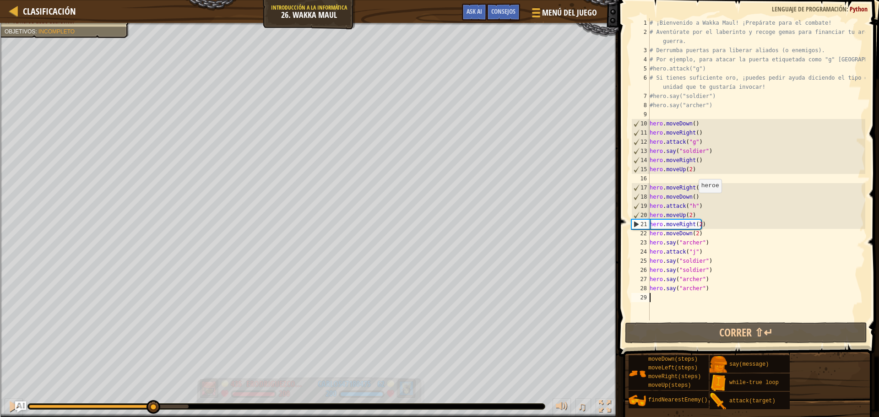  I want to click on div: 12, so click(640, 142).